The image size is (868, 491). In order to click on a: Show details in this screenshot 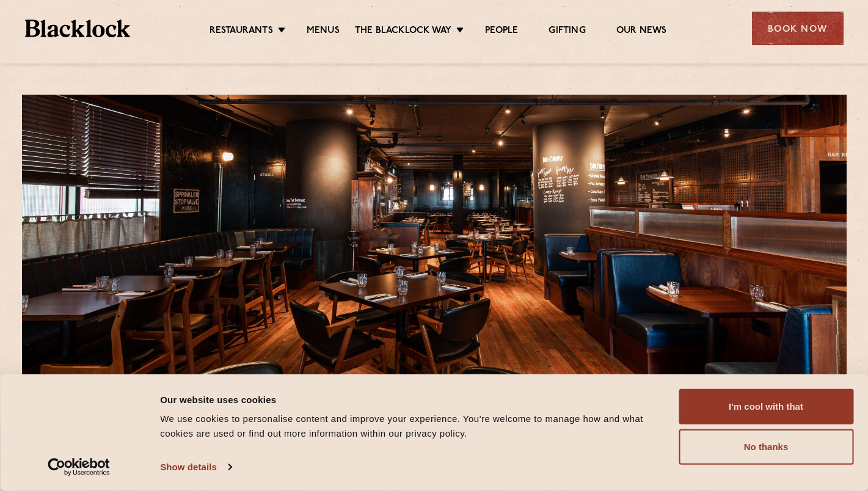, I will do `click(196, 467)`.